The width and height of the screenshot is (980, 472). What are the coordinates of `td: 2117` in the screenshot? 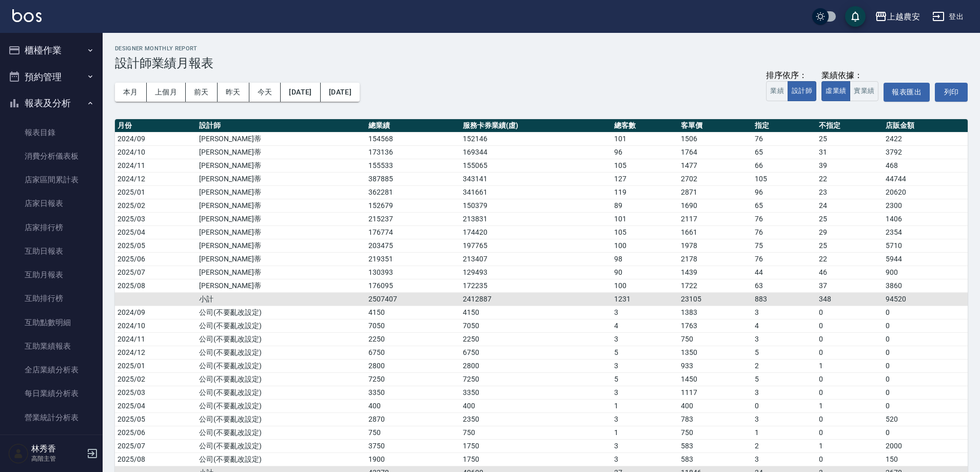 It's located at (715, 219).